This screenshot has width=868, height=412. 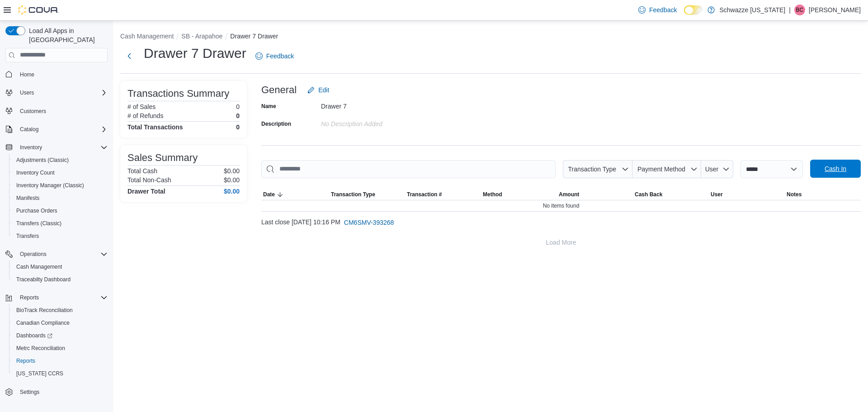 I want to click on input: Dark Mode, so click(x=693, y=10).